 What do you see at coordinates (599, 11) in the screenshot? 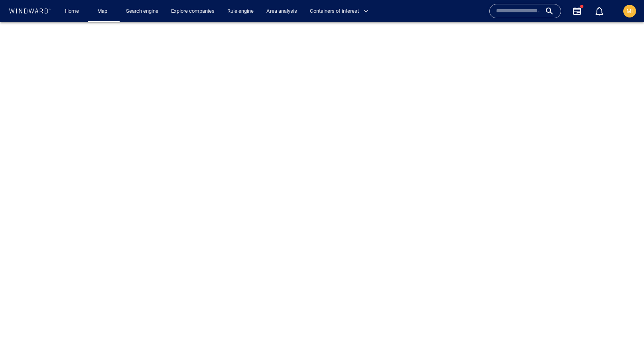
I see `div: Notification center` at bounding box center [599, 11].